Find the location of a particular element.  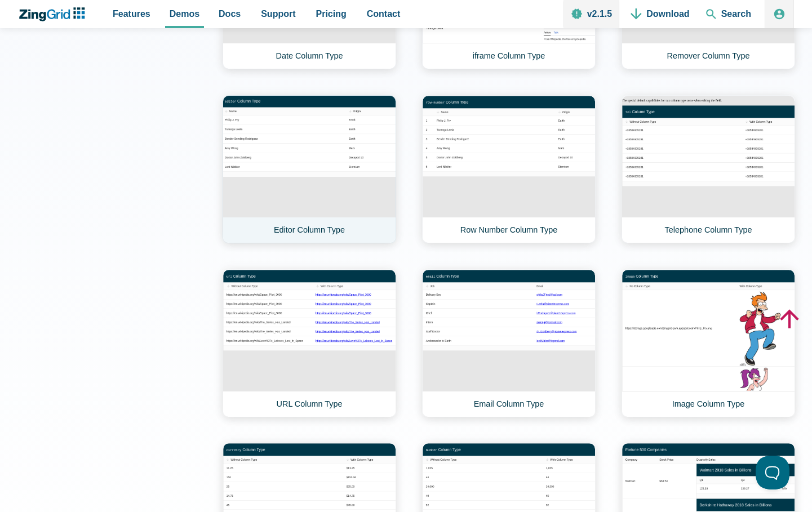

a: Editor Column Type is located at coordinates (310, 169).